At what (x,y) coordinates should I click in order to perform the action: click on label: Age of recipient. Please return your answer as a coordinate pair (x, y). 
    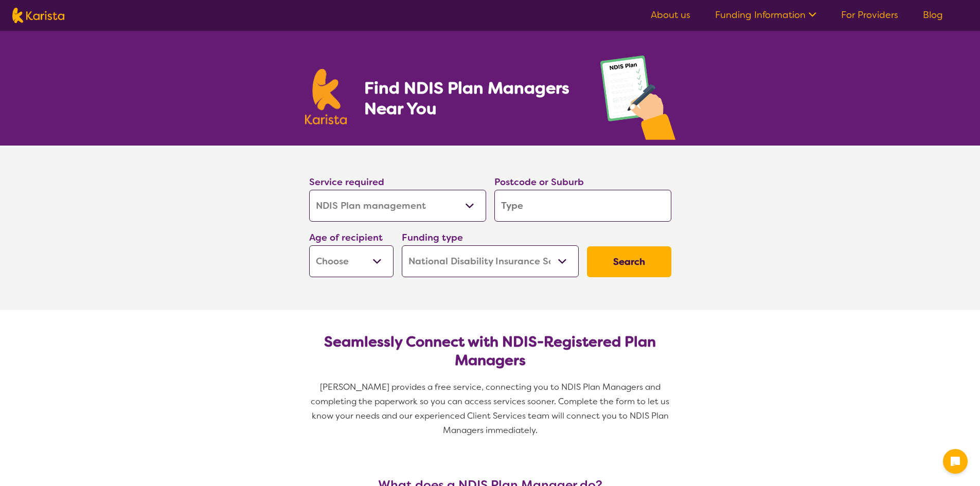
    Looking at the image, I should click on (346, 237).